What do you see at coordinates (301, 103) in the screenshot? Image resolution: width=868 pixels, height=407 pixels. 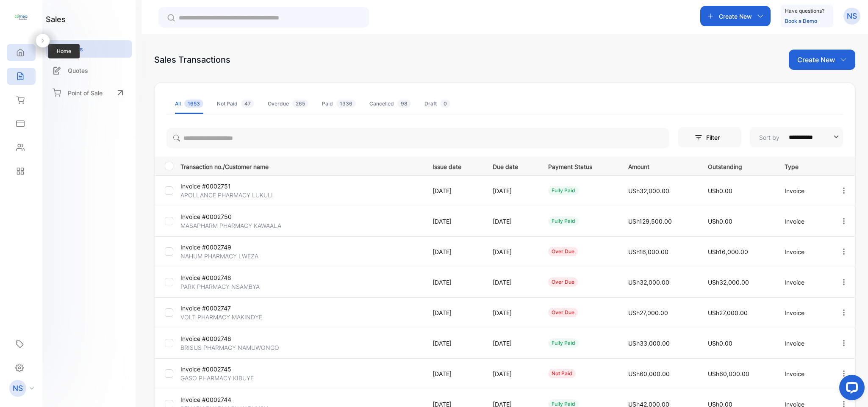 I see `span: 265` at bounding box center [301, 103].